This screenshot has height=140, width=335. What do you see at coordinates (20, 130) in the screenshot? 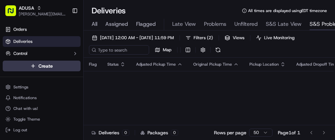
I see `span: Log out` at bounding box center [20, 130].